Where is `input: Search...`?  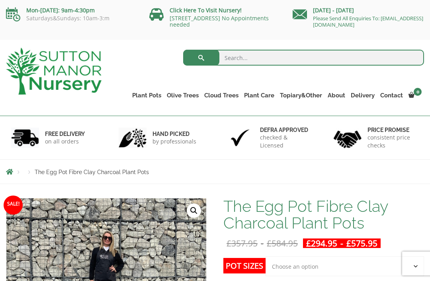 input: Search... is located at coordinates (303, 58).